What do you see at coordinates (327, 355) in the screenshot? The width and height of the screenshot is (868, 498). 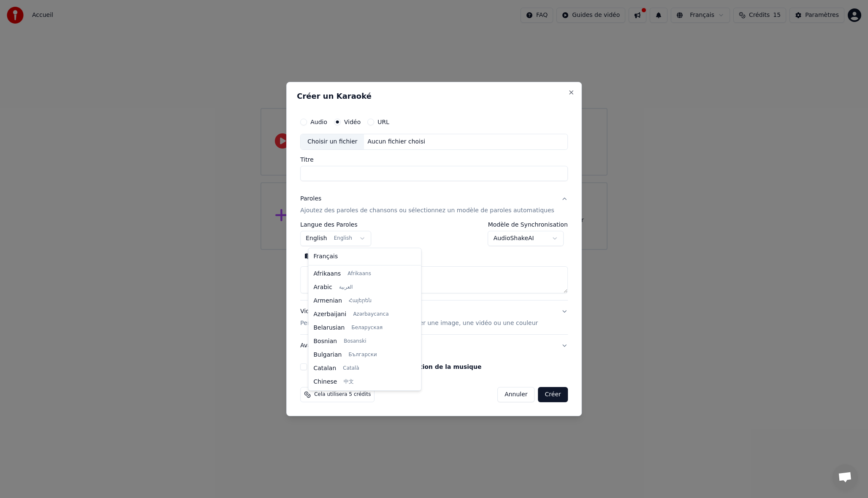 I see `span: Bulgarian` at bounding box center [327, 355].